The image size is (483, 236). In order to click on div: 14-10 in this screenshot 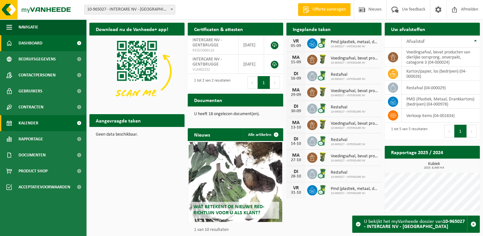, I will do `click(296, 144)`.